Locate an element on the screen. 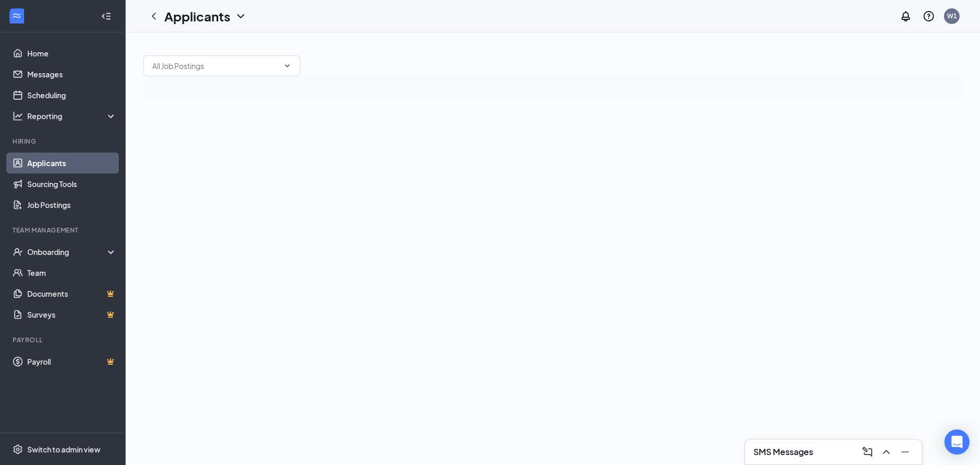  svg: ComposeMessage is located at coordinates (867, 452).